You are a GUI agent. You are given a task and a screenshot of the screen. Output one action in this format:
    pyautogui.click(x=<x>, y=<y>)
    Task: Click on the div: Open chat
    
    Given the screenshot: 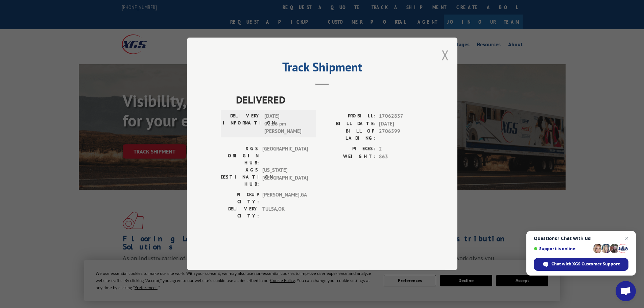 What is the action you would take?
    pyautogui.click(x=626, y=291)
    